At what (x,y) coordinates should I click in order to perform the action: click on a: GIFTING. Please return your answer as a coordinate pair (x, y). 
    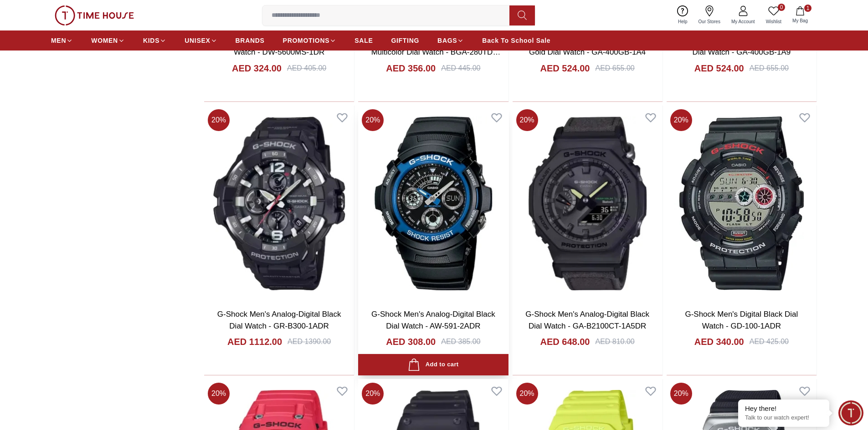
    Looking at the image, I should click on (405, 41).